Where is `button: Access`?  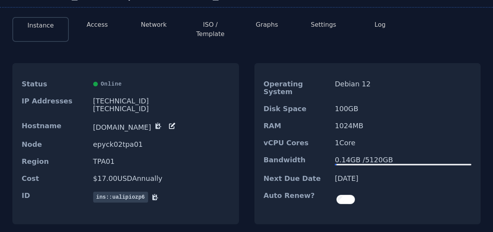 button: Access is located at coordinates (97, 25).